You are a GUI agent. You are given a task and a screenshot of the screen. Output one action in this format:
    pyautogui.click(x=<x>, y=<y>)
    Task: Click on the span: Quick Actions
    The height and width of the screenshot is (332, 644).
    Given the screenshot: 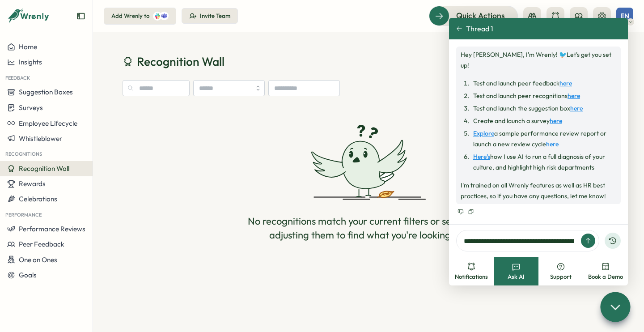 What is the action you would take?
    pyautogui.click(x=480, y=15)
    